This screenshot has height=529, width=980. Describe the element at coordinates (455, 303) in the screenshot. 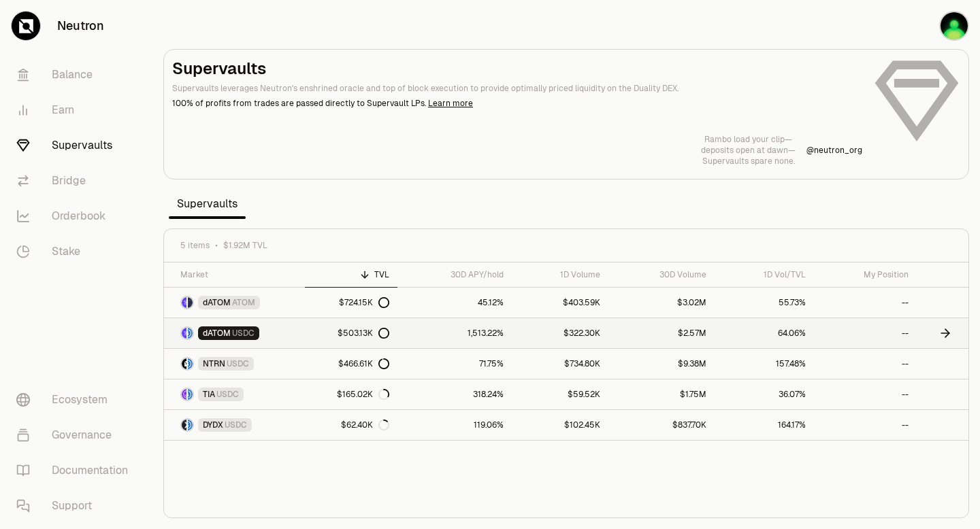

I see `a: 45.12%` at that location.